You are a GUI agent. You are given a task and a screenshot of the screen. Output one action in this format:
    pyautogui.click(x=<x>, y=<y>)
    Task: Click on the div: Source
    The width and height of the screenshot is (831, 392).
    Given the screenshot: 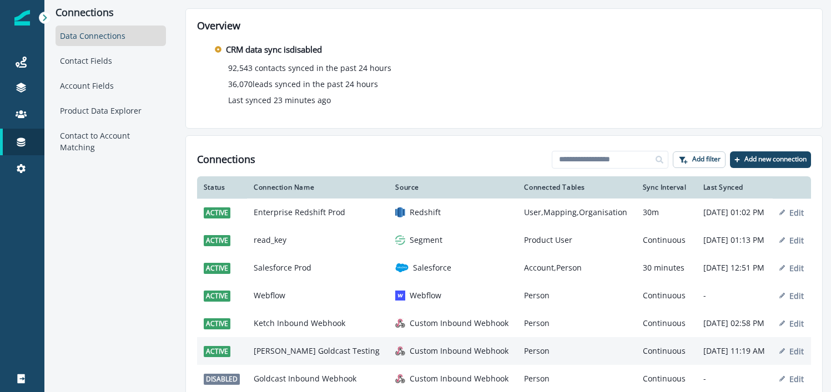 What is the action you would take?
    pyautogui.click(x=453, y=188)
    